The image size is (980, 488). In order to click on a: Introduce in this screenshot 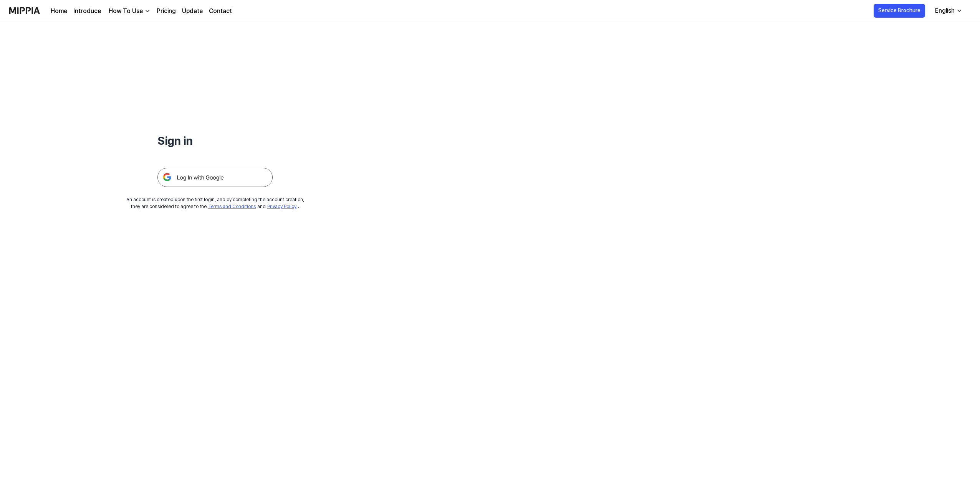, I will do `click(87, 11)`.